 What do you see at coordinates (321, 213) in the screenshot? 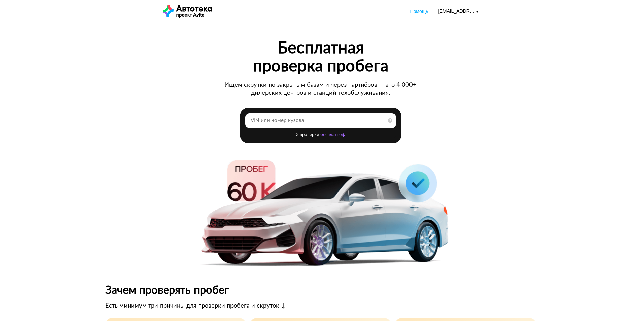
I see `img: fd3c95c4de0470f68a7c.png` at bounding box center [321, 213].